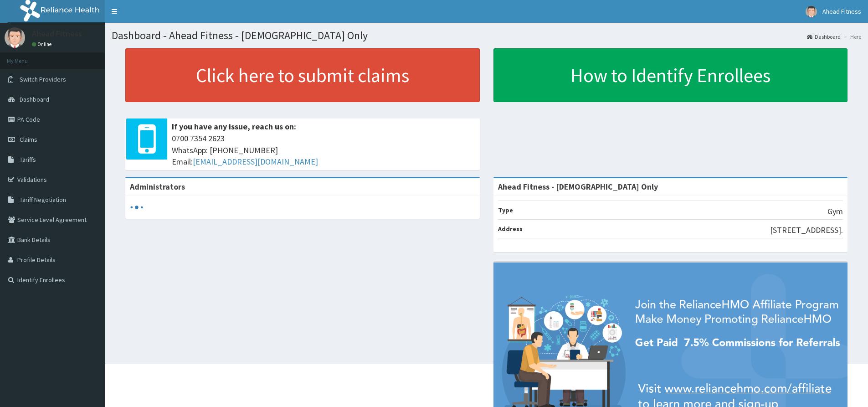 The width and height of the screenshot is (868, 407). I want to click on p: Gym, so click(835, 212).